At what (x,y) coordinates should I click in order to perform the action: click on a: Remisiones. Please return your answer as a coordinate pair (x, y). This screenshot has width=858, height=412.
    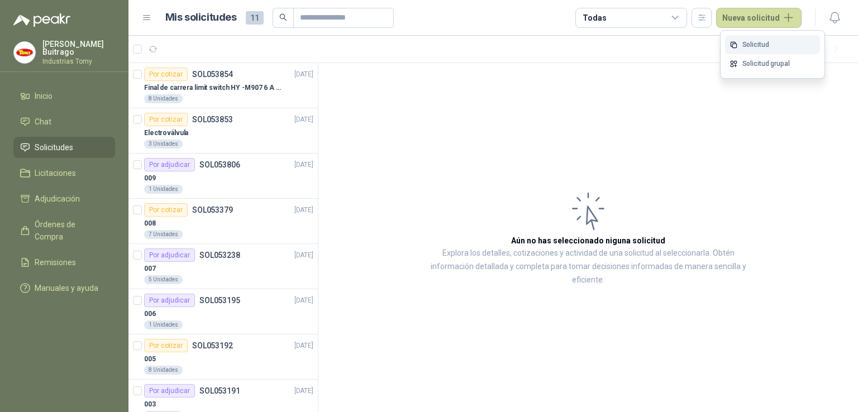
    Looking at the image, I should click on (64, 263).